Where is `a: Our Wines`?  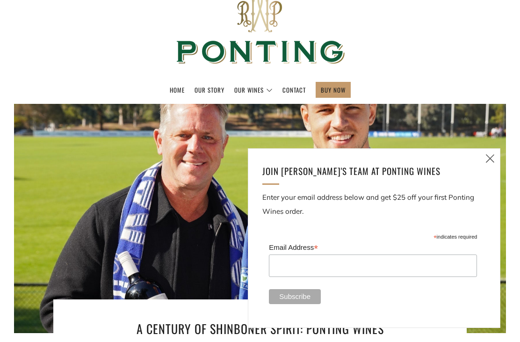 a: Our Wines is located at coordinates (253, 90).